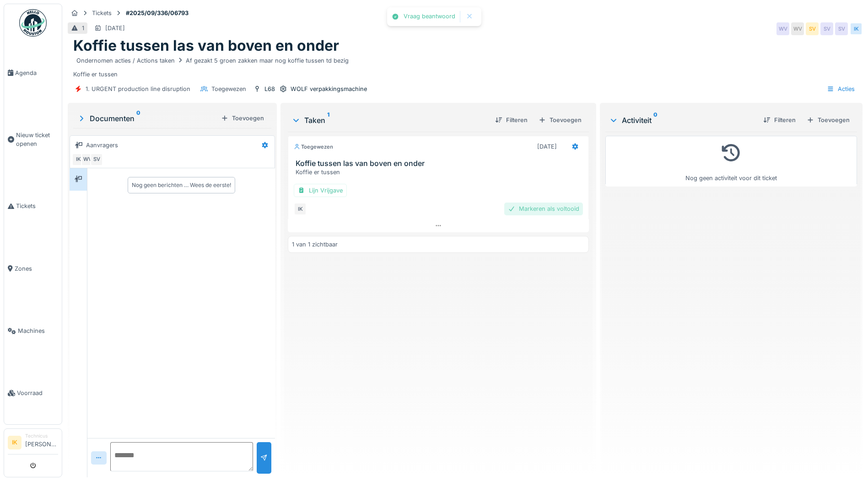 The image size is (868, 481). Describe the element at coordinates (329, 89) in the screenshot. I see `div: WOLF verpakkingsmachine` at that location.